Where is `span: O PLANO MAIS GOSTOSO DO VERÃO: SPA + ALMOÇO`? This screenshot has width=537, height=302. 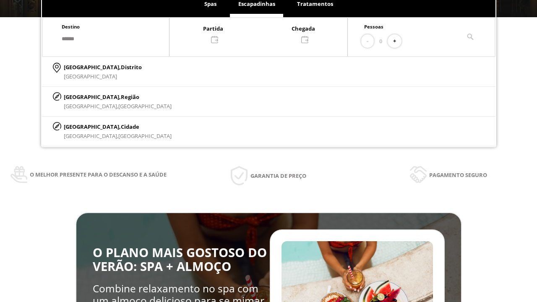
span: O PLANO MAIS GOSTOSO DO VERÃO: SPA + ALMOÇO is located at coordinates (180, 259).